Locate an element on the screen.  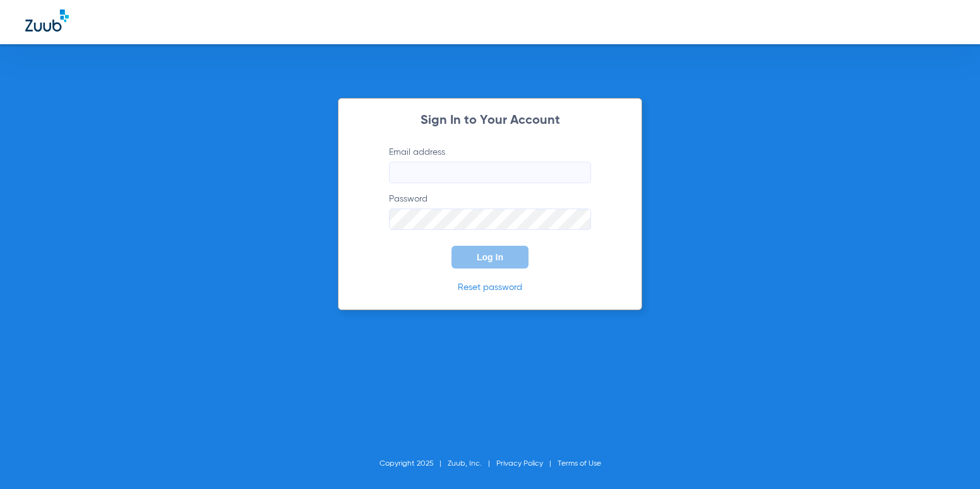
a: Privacy Policy is located at coordinates (520, 463).